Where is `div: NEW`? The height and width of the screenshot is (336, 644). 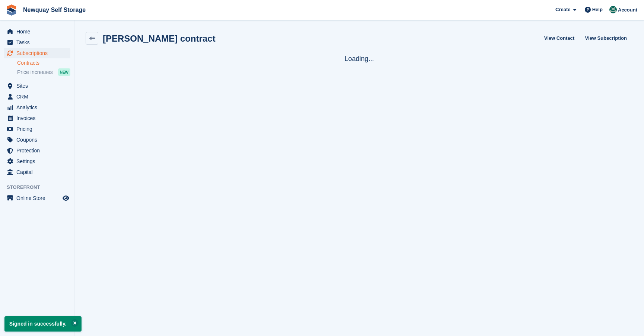 div: NEW is located at coordinates (64, 72).